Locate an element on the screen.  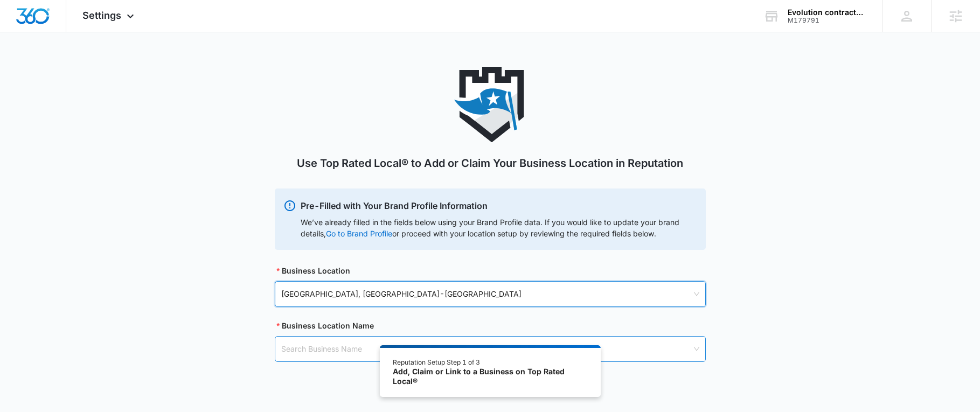
span: Settings is located at coordinates (102, 15).